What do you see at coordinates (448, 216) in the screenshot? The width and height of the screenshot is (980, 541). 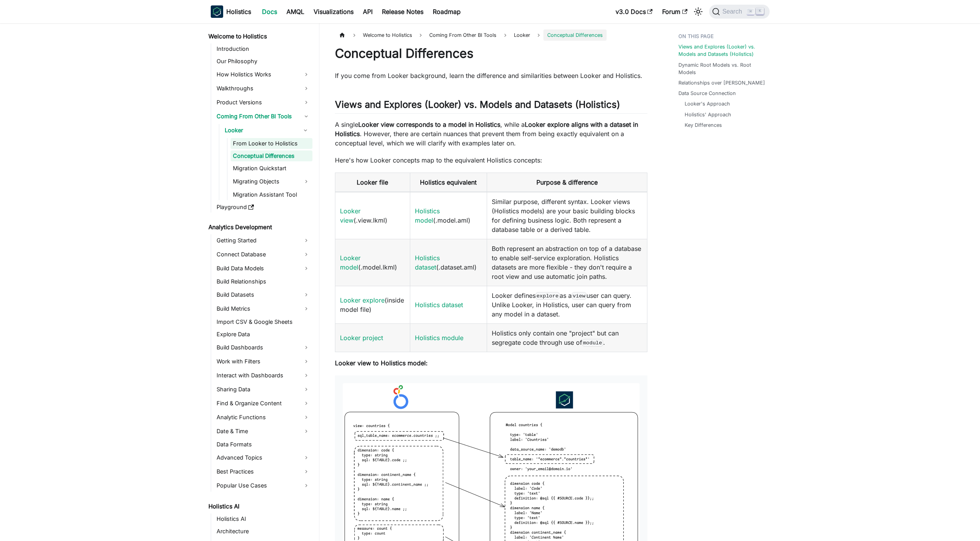 I see `td: (.model.aml)` at bounding box center [448, 216].